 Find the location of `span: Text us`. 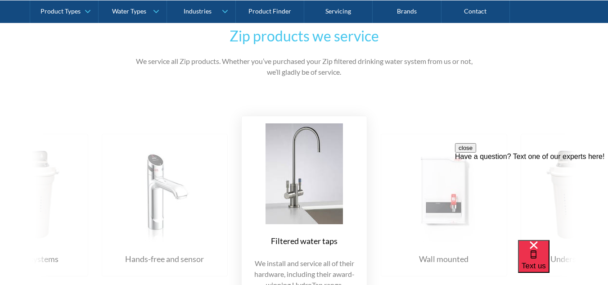

span: Text us is located at coordinates (16, 26).